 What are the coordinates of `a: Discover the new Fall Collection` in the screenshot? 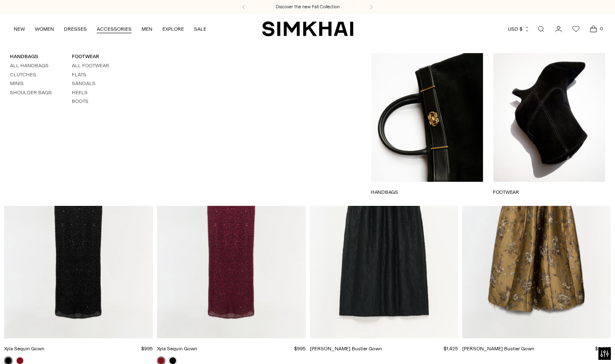 It's located at (308, 7).